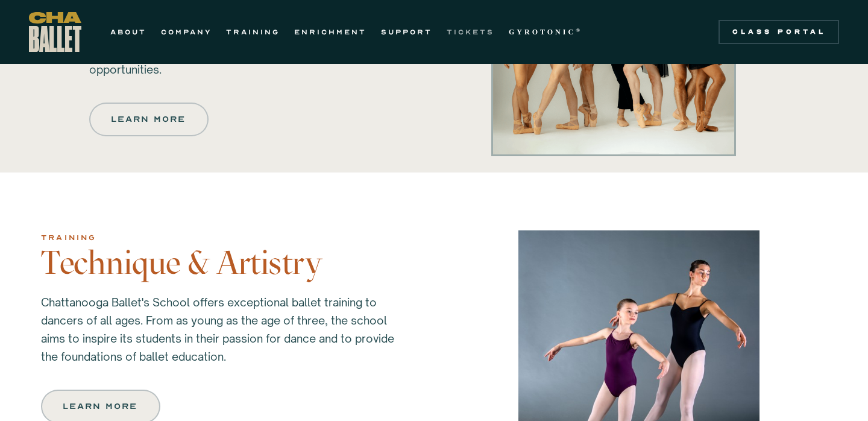 This screenshot has height=421, width=868. What do you see at coordinates (779, 32) in the screenshot?
I see `div: Class Portal` at bounding box center [779, 32].